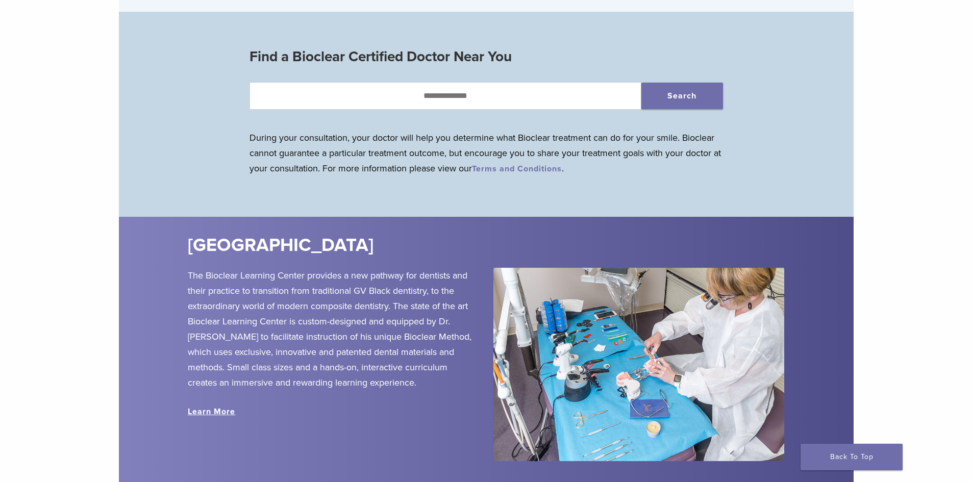 This screenshot has width=972, height=482. I want to click on a: Terms and Conditions, so click(517, 169).